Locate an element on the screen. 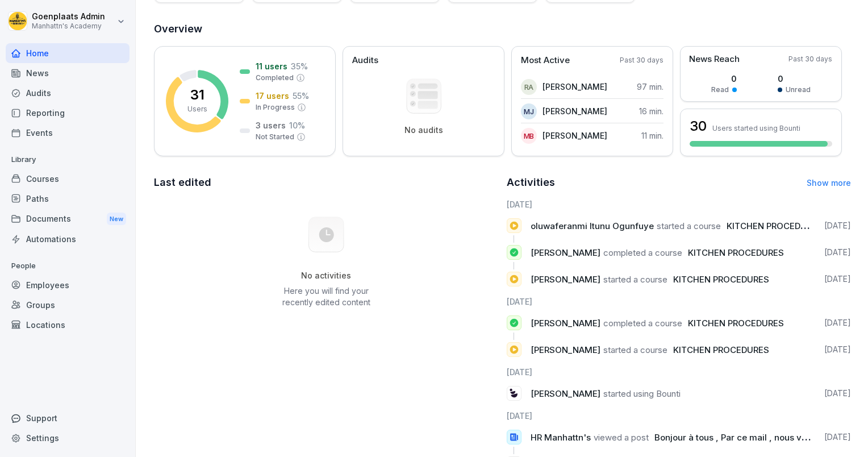  p: 16 min. is located at coordinates (651, 111).